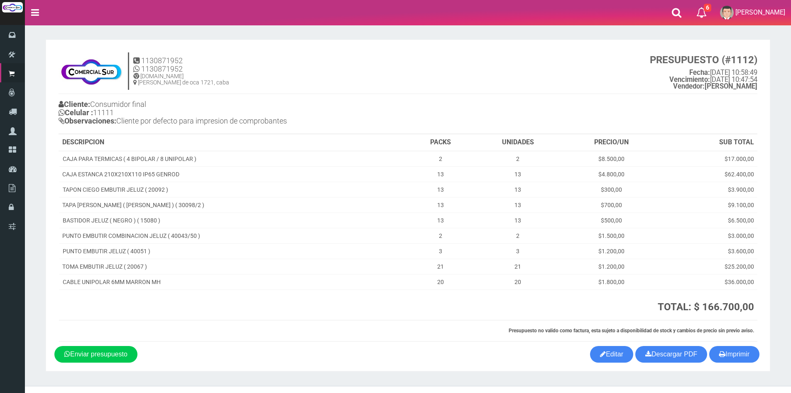 The height and width of the screenshot is (393, 791). I want to click on th: PACKS, so click(440, 142).